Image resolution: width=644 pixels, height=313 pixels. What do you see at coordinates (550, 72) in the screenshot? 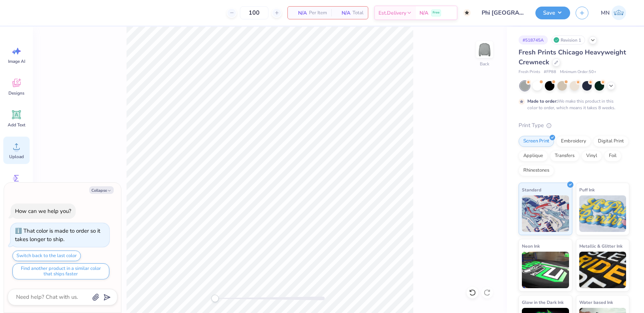
I see `span: # FP88` at bounding box center [550, 72].